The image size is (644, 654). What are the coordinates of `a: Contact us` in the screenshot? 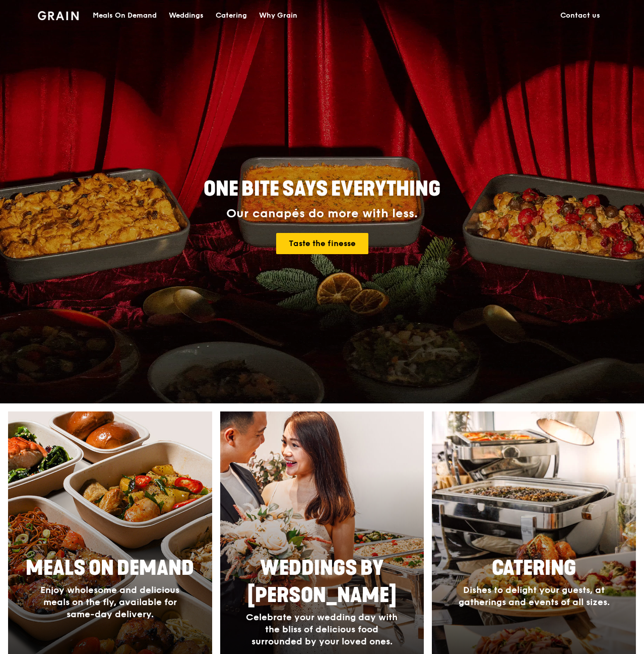 It's located at (580, 16).